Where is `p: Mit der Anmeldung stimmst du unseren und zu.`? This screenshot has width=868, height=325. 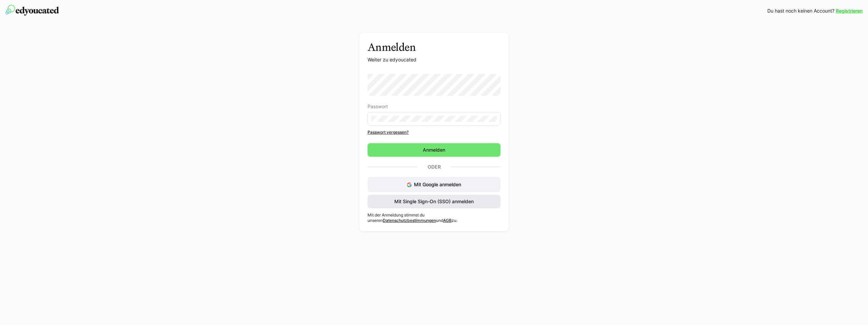 p: Mit der Anmeldung stimmst du unseren und zu. is located at coordinates (434, 218).